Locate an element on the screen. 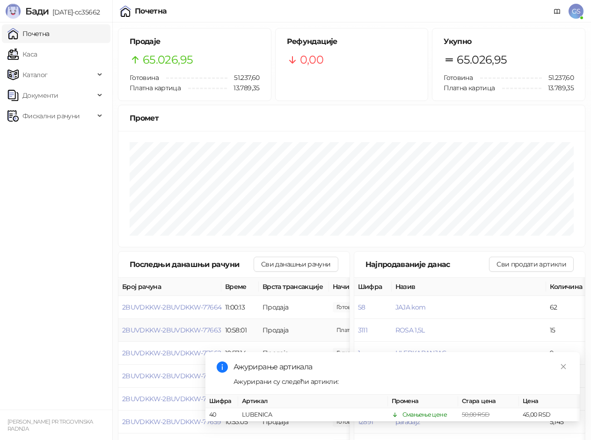 The image size is (591, 440). span: ROSA 1,5L is located at coordinates (410, 330).